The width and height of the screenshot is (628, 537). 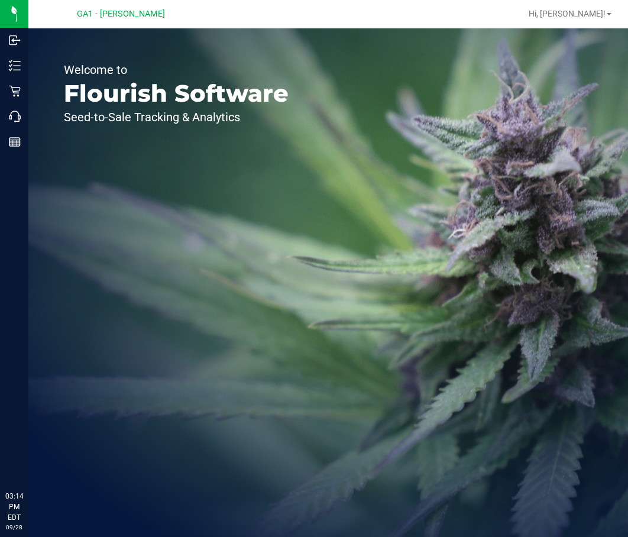 I want to click on inline-svg: Reports, so click(x=15, y=142).